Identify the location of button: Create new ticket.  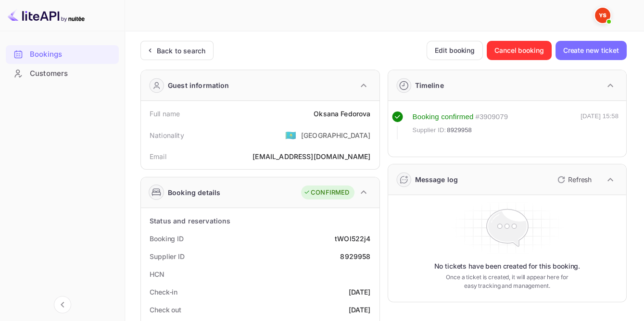
(591, 50).